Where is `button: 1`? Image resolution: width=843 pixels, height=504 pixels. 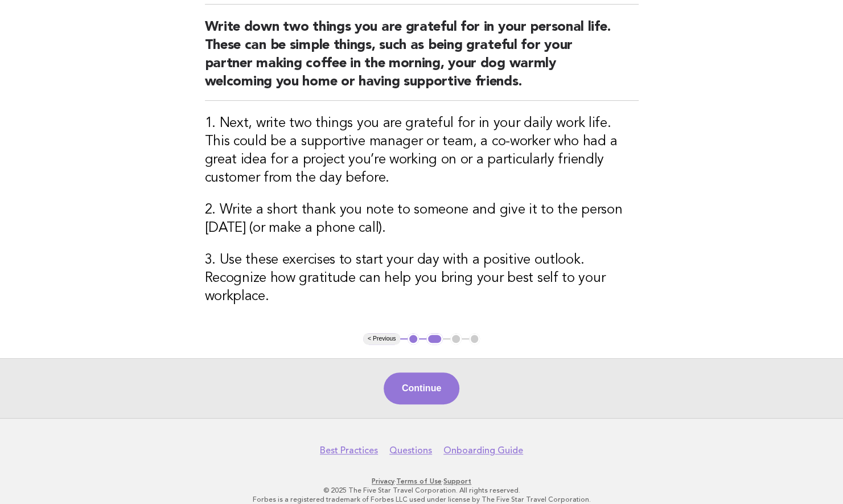 button: 1 is located at coordinates (414, 338).